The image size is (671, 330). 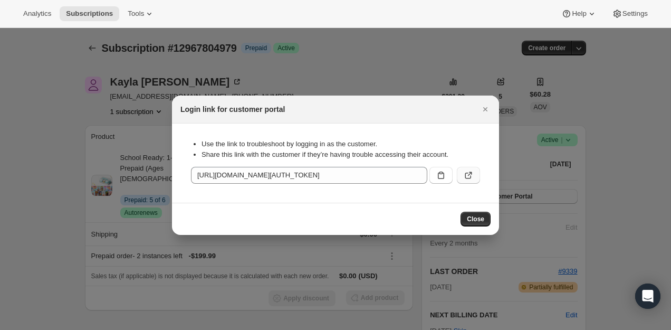 What do you see at coordinates (37, 14) in the screenshot?
I see `button: Analytics` at bounding box center [37, 14].